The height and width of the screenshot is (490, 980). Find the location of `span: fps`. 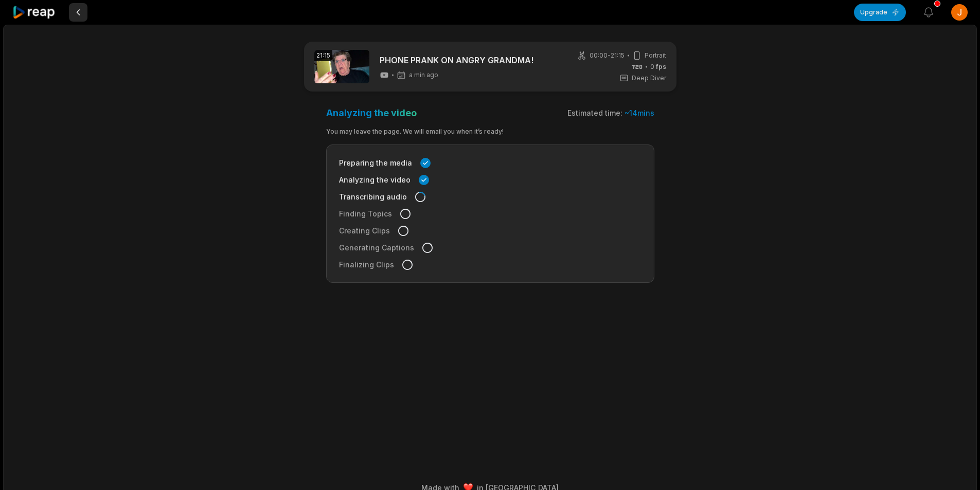

span: fps is located at coordinates (661, 66).